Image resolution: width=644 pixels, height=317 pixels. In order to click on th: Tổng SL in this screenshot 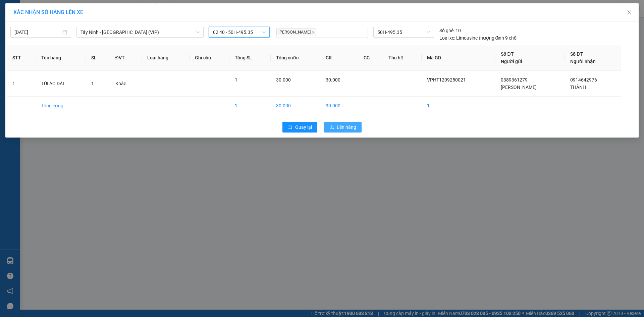, I will do `click(250, 58)`.